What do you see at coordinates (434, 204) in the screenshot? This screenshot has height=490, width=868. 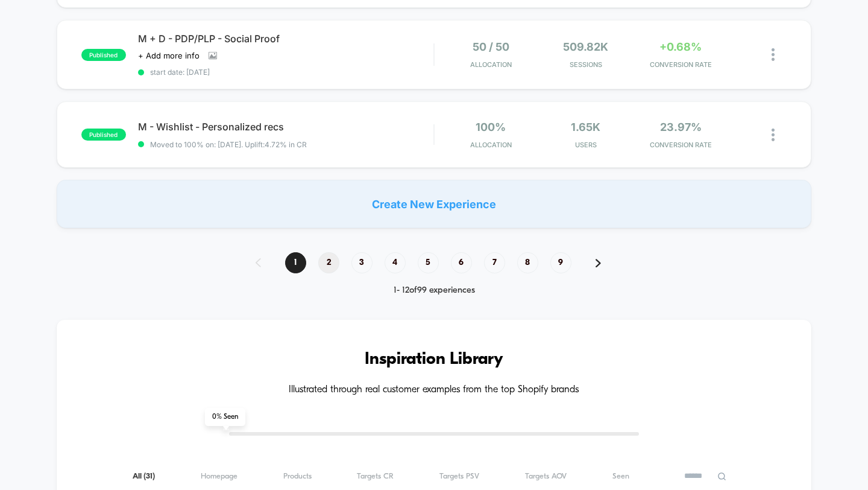 I see `div: Create New Experience` at bounding box center [434, 204].